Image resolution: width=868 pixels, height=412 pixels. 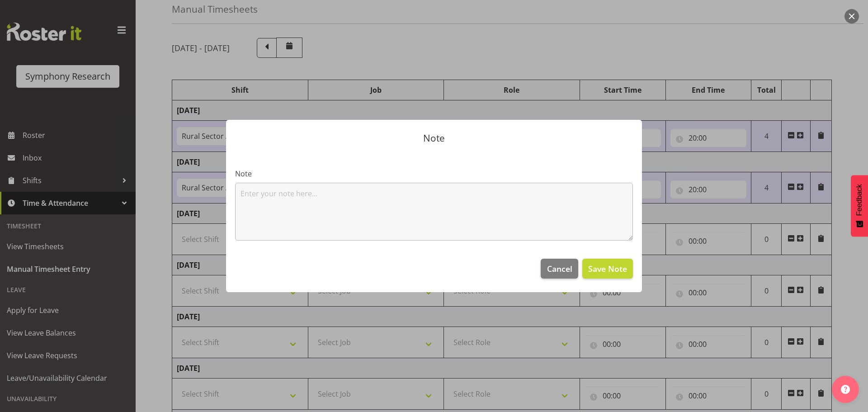 What do you see at coordinates (607, 268) in the screenshot?
I see `span: Save Note` at bounding box center [607, 268].